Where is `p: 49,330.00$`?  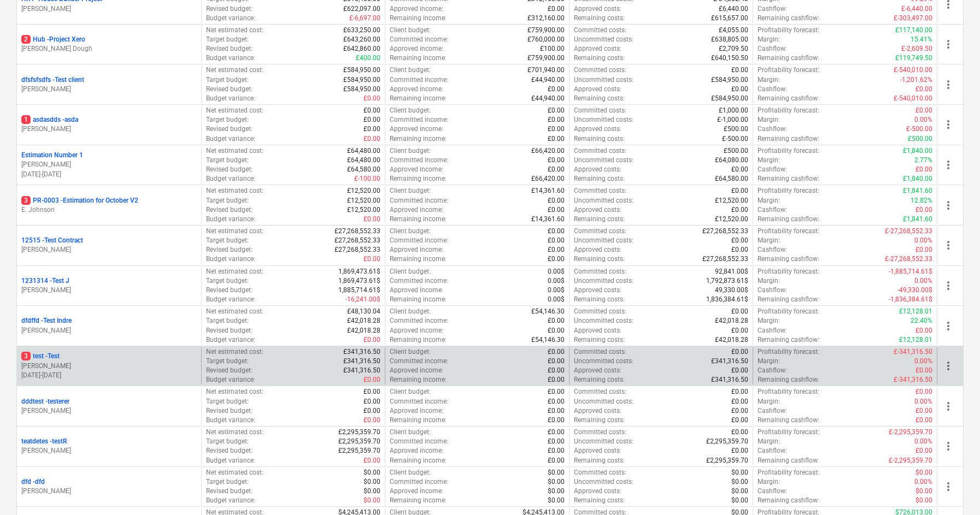 p: 49,330.00$ is located at coordinates (731, 290).